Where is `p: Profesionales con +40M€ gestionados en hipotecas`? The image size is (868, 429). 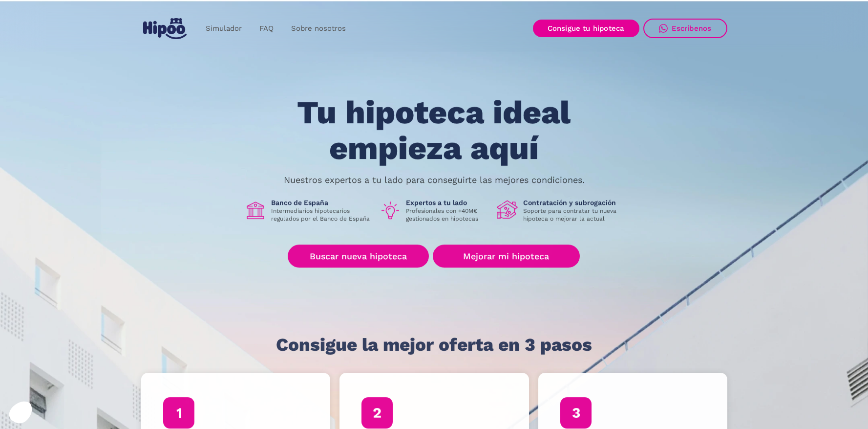 p: Profesionales con +40M€ gestionados en hipotecas is located at coordinates (448, 215).